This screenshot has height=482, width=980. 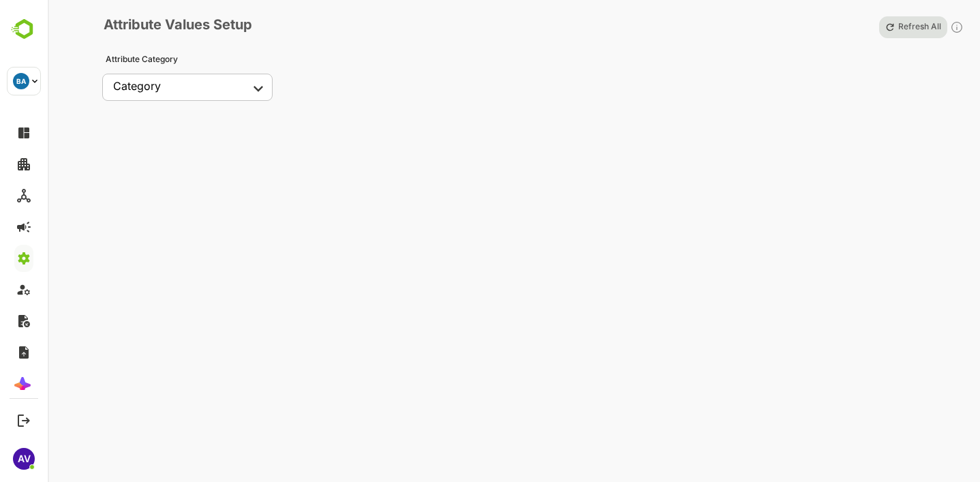 What do you see at coordinates (957, 27) in the screenshot?
I see `div: Click to refresh values for all attributes in the selected attribute category` at bounding box center [957, 27].